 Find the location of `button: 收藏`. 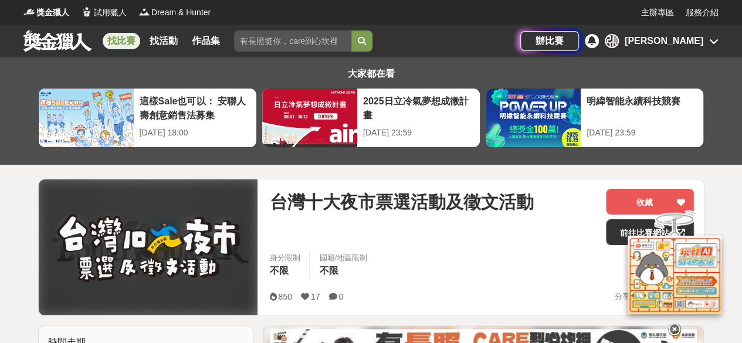

button: 收藏 is located at coordinates (650, 202).